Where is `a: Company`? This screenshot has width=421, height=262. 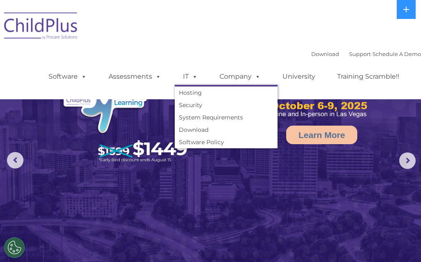 a: Company is located at coordinates (240, 76).